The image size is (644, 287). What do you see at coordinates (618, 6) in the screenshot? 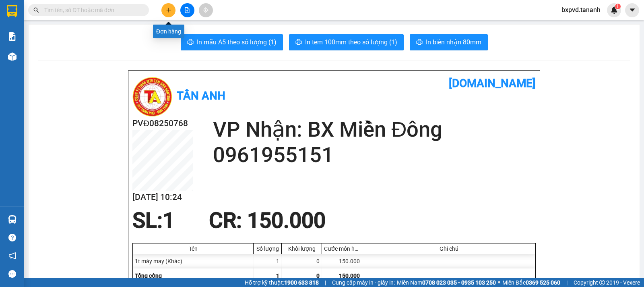
I see `sup: 1` at bounding box center [618, 6].